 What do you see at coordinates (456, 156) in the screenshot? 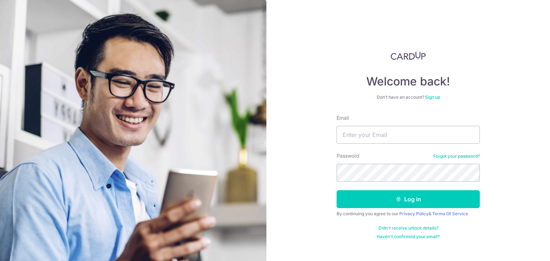
I see `a: Forgot your password?` at bounding box center [456, 156].